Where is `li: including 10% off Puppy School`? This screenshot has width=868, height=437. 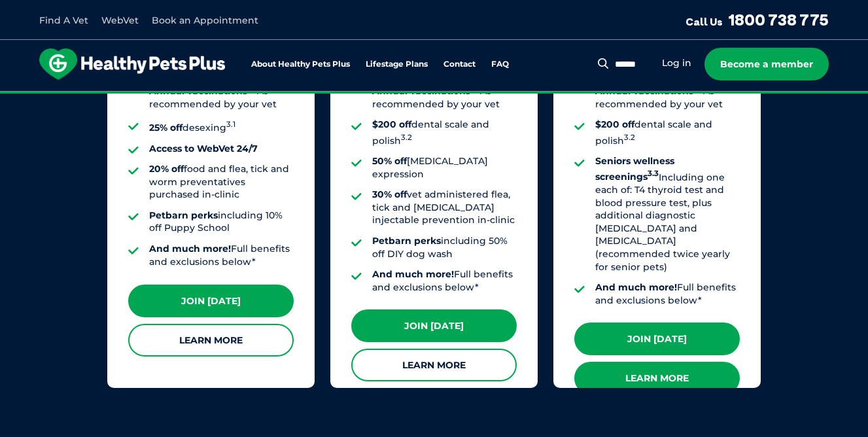 li: including 10% off Puppy School is located at coordinates (221, 221).